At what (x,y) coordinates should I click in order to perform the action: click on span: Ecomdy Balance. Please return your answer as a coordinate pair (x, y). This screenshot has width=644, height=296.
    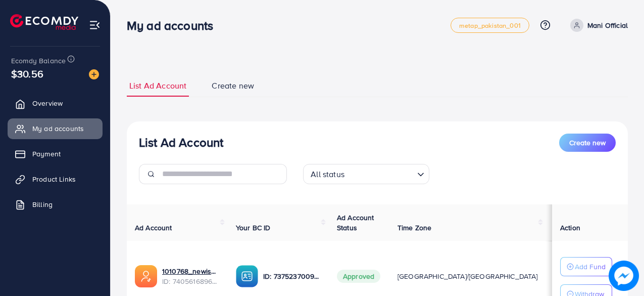
    Looking at the image, I should click on (39, 61).